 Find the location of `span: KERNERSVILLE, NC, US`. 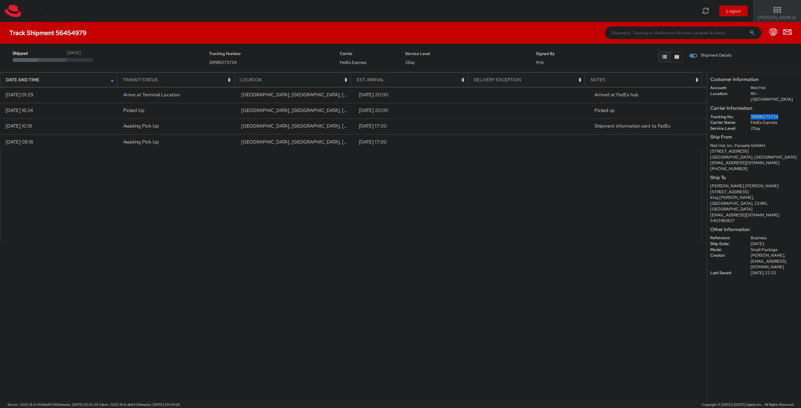

span: KERNERSVILLE, NC, US is located at coordinates (315, 95).